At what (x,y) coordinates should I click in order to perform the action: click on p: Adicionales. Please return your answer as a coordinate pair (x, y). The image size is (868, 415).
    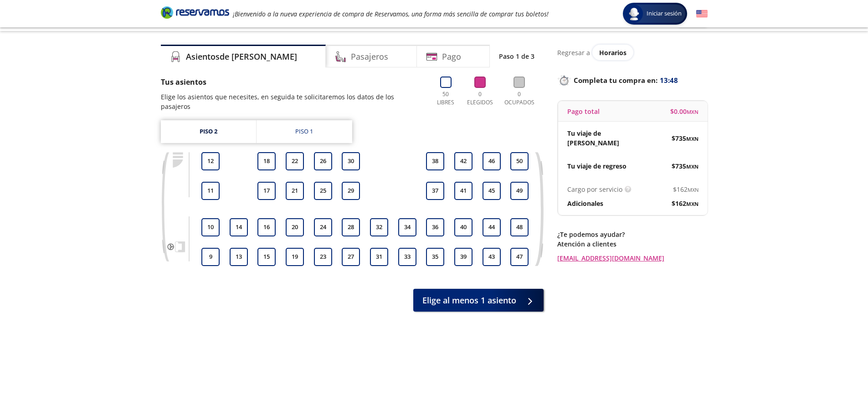
    Looking at the image, I should click on (585, 204).